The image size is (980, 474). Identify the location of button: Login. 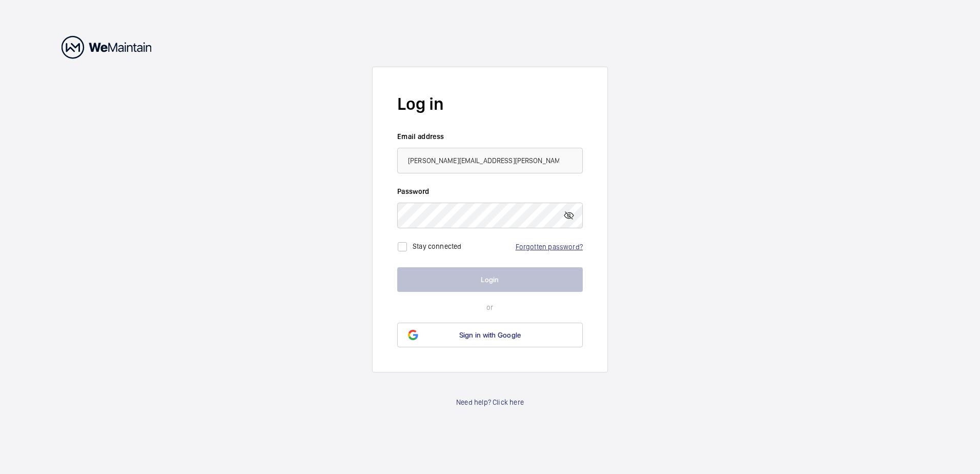
(490, 279).